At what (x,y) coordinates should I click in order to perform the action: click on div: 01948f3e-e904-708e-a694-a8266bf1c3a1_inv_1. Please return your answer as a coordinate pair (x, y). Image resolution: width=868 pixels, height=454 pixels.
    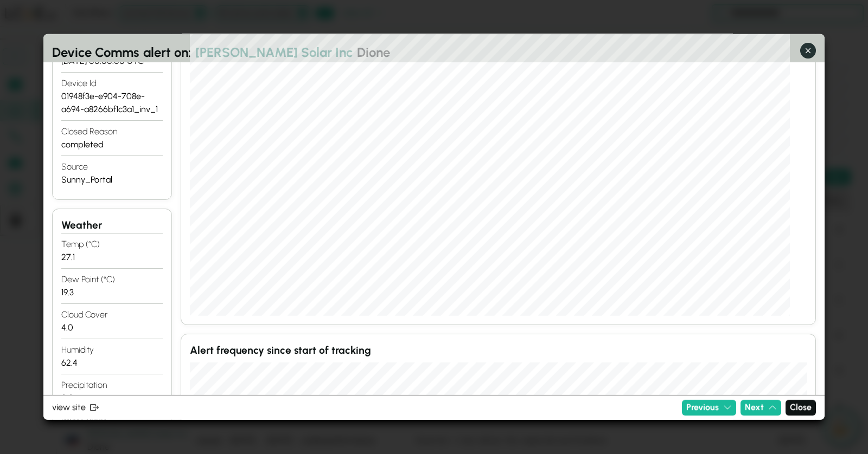
    Looking at the image, I should click on (112, 102).